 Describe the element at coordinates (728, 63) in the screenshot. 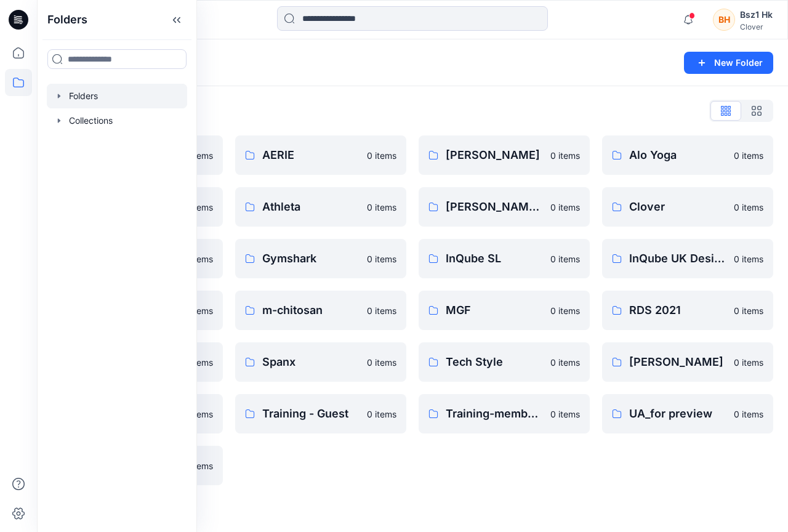

I see `button: New Folder` at that location.